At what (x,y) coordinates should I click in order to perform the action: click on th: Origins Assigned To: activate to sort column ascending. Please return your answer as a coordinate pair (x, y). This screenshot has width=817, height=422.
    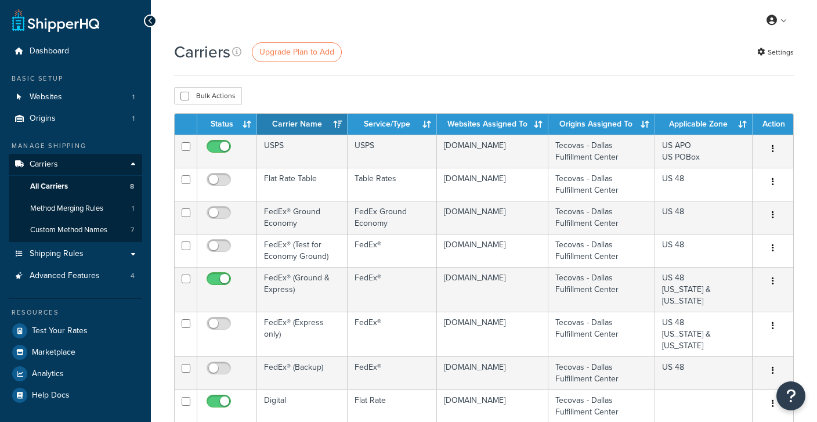
    Looking at the image, I should click on (602, 124).